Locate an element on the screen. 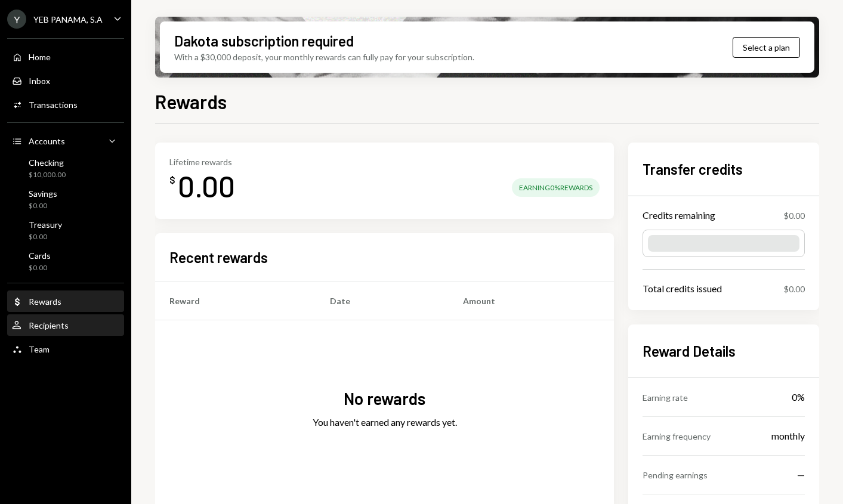 This screenshot has width=843, height=504. div: Credits remaining is located at coordinates (679, 215).